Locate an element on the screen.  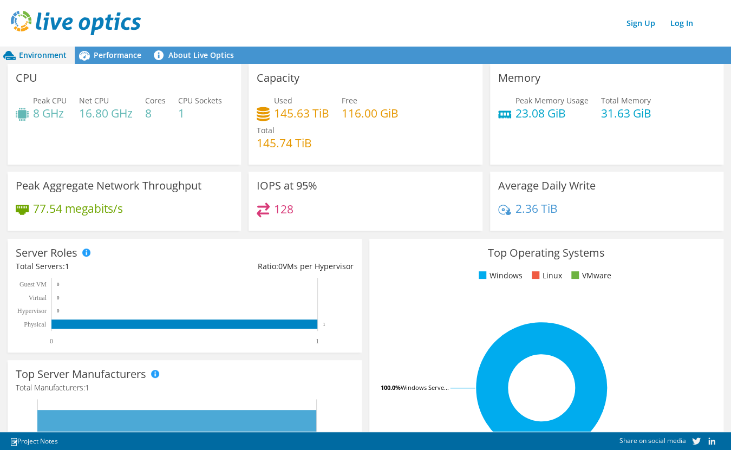
h3: Top Operating Systems is located at coordinates (546, 253).